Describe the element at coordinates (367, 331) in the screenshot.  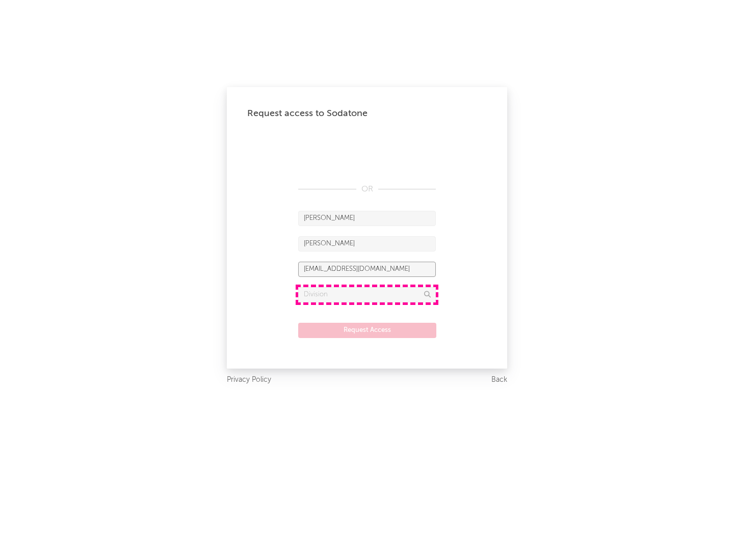
I see `button: Request Access` at that location.